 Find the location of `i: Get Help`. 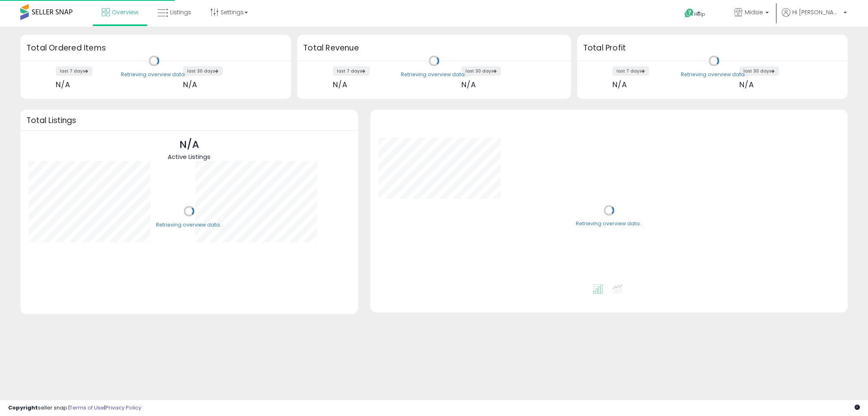

i: Get Help is located at coordinates (688, 13).